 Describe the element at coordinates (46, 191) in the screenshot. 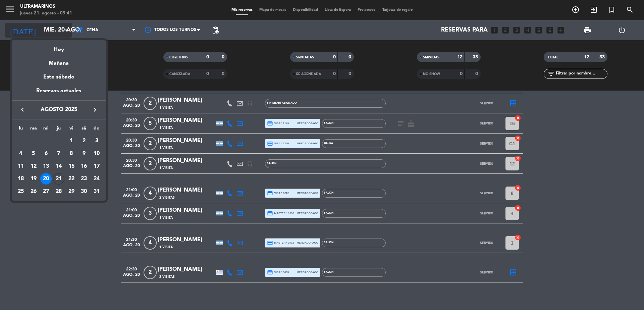

I see `td: 27 de agosto de 2025` at that location.